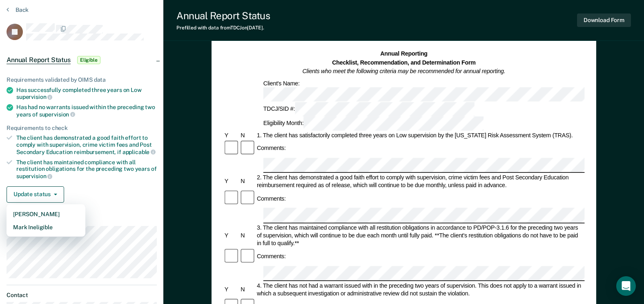 The height and width of the screenshot is (304, 644). Describe the element at coordinates (87, 110) in the screenshot. I see `div: Has had no warrants issued within the preceding two years of` at that location.